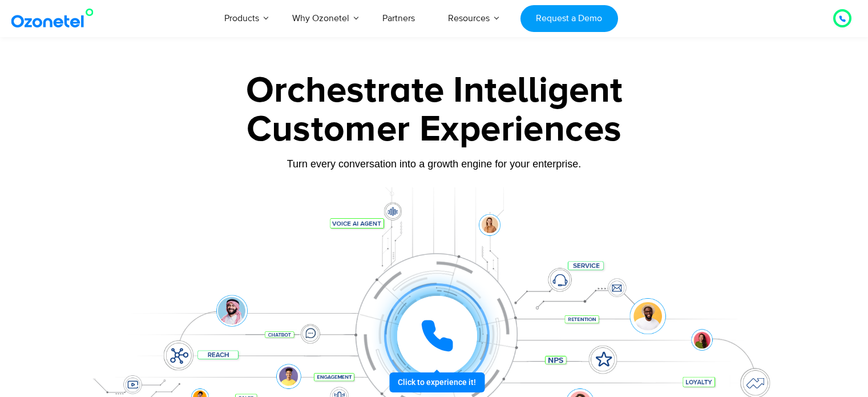 This screenshot has height=397, width=868. Describe the element at coordinates (434, 91) in the screenshot. I see `div: Orchestrate Intelligent` at that location.